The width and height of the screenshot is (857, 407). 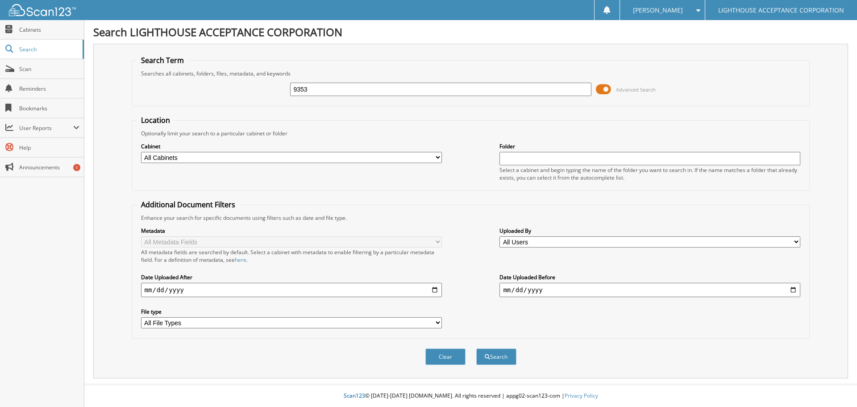 What do you see at coordinates (292, 230) in the screenshot?
I see `label: Metadata` at bounding box center [292, 230].